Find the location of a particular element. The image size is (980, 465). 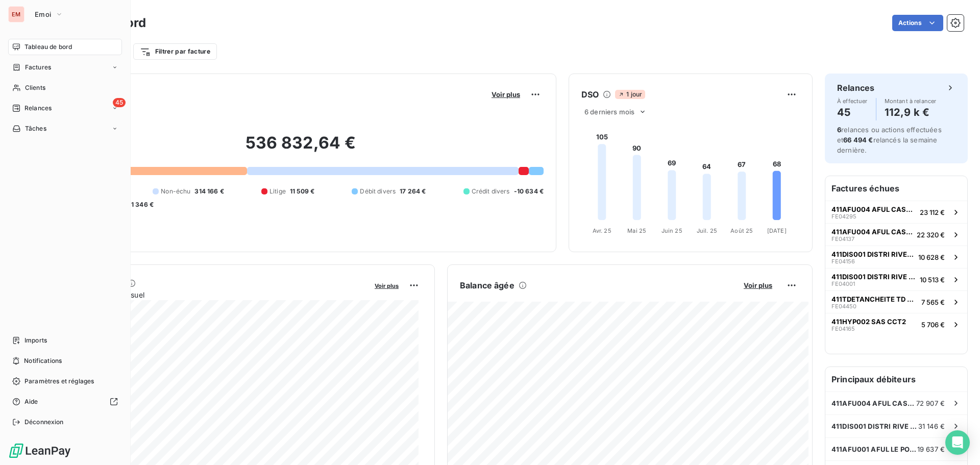

button: 411DIS001 DISTRI RIVE GAUCHEFE0415610 628 € is located at coordinates (896, 256).